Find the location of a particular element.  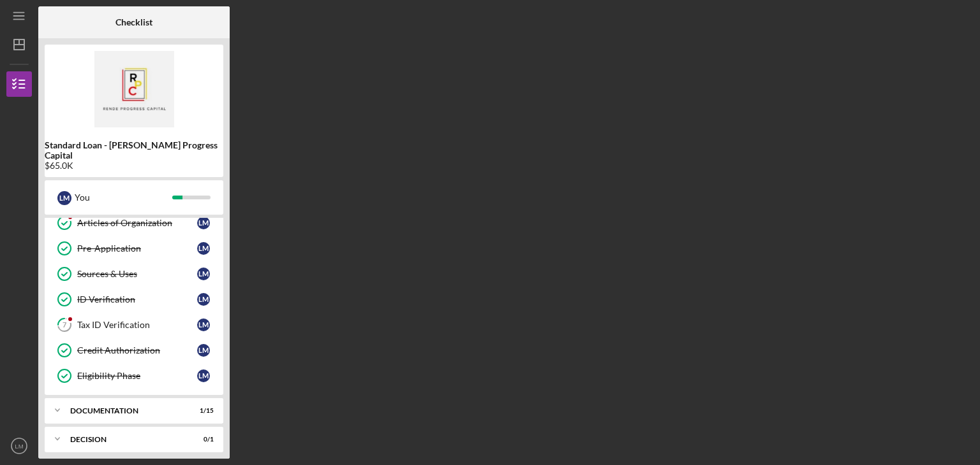

div: 1 / 15 is located at coordinates (203, 411).